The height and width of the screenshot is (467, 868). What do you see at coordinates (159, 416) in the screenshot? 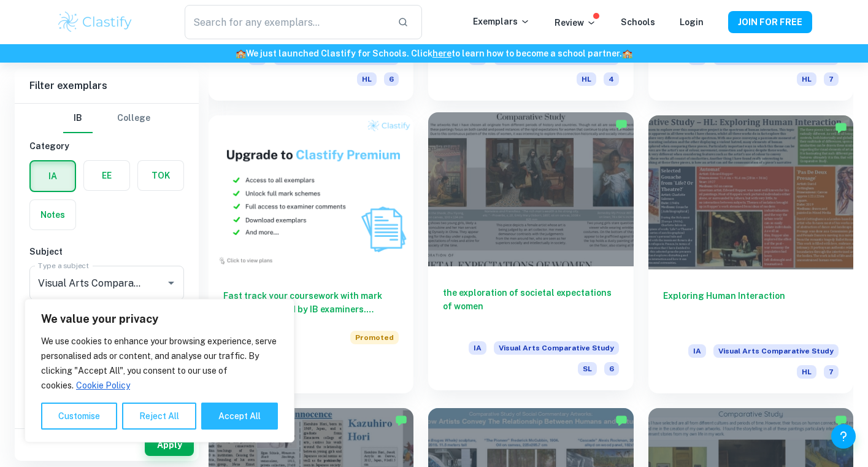
I see `button: Reject All` at bounding box center [159, 416].